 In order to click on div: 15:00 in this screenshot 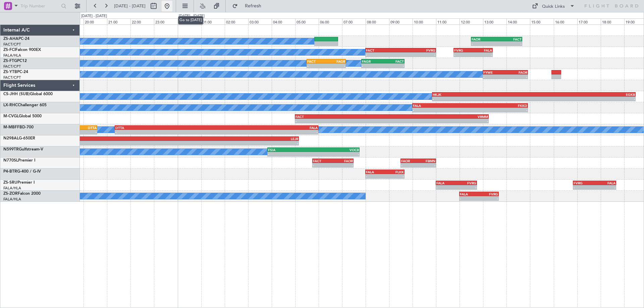, I will do `click(542, 21)`.